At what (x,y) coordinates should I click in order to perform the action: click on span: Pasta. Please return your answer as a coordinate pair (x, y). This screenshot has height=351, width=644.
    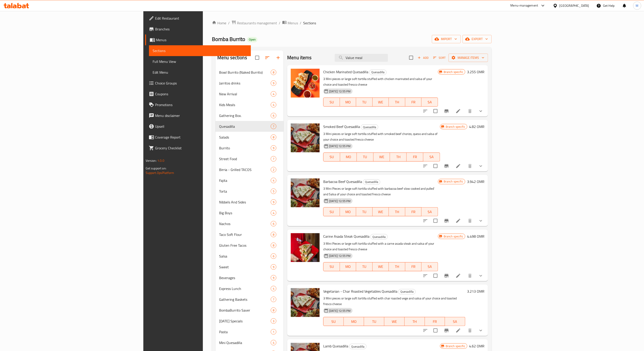
    Looking at the image, I should click on (245, 332).